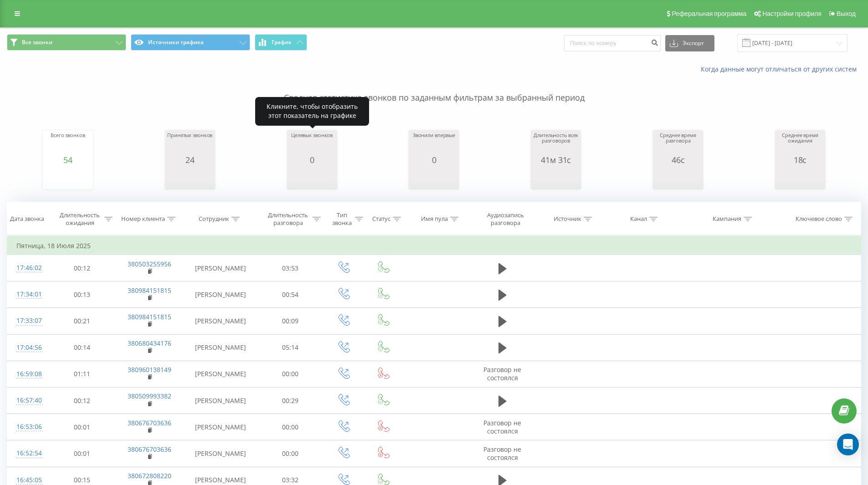 The width and height of the screenshot is (868, 485). Describe the element at coordinates (82, 348) in the screenshot. I see `td: 00:14` at that location.